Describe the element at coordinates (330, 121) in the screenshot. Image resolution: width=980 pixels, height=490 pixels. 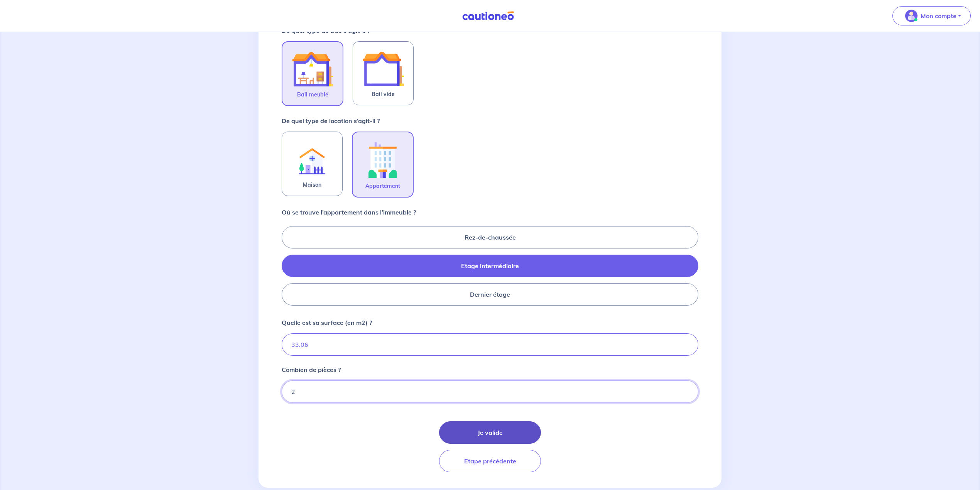
I see `p: De quel type de location s’agit-il ?` at that location.